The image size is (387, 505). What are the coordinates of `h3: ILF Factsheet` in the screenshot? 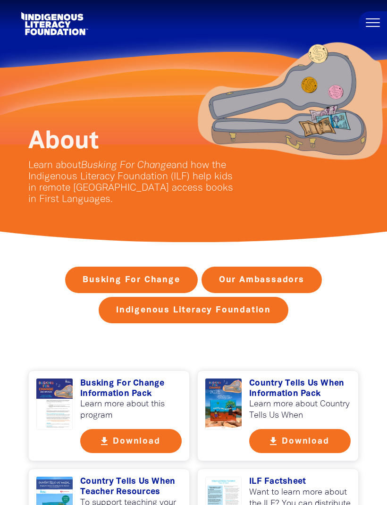 It's located at (300, 482).